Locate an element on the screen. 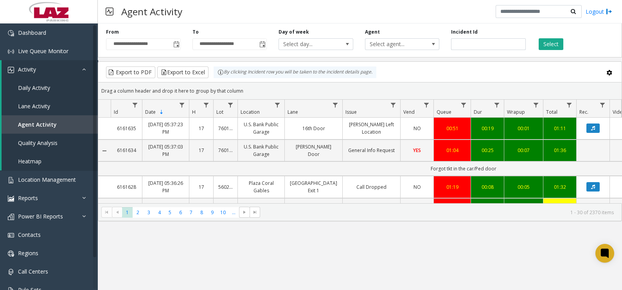 This screenshot has width=622, height=290. span: Wrapup is located at coordinates (516, 112).